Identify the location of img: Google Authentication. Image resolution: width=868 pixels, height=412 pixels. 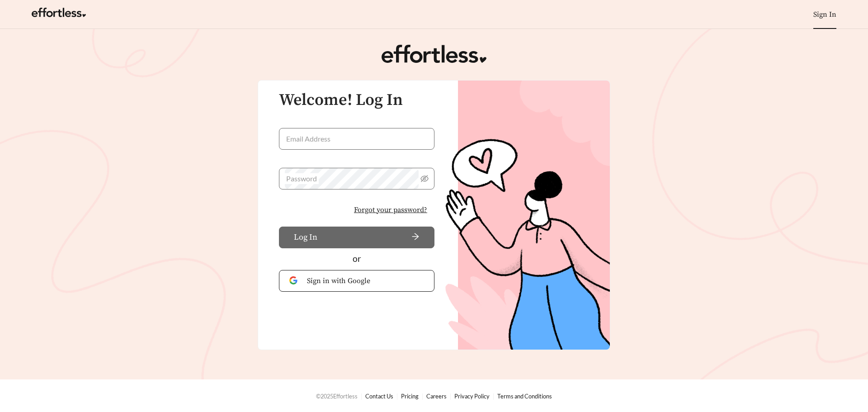
(294, 281).